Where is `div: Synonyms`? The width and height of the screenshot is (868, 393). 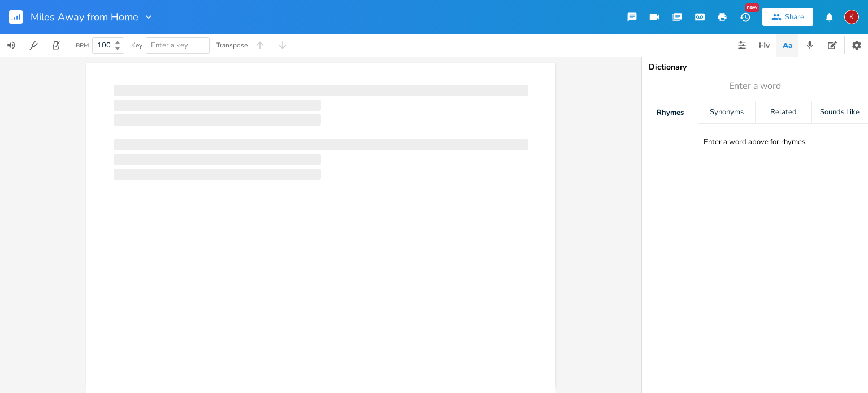 div: Synonyms is located at coordinates (726, 113).